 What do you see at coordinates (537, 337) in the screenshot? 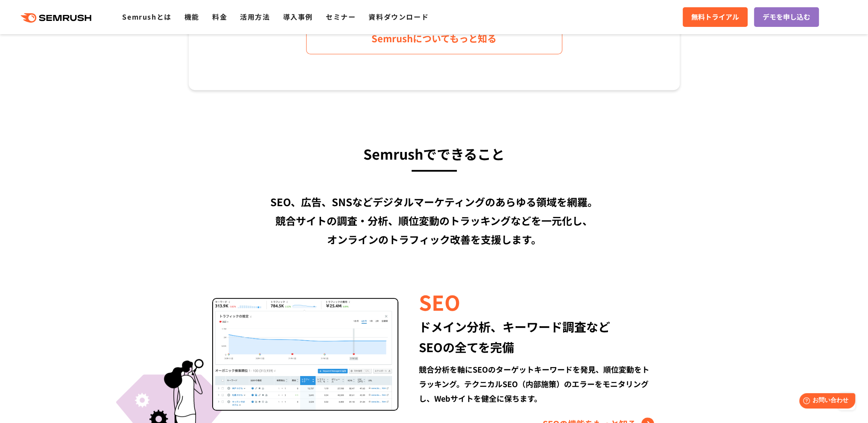
I see `div: ドメイン分析、キーワード調査など SEOの全てを完備` at bounding box center [537, 337].